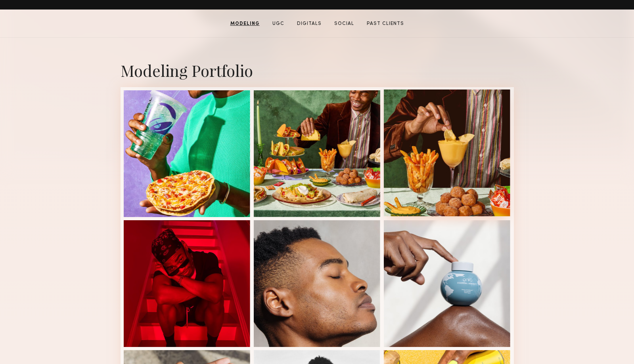  What do you see at coordinates (245, 24) in the screenshot?
I see `a: Modeling` at bounding box center [245, 24].